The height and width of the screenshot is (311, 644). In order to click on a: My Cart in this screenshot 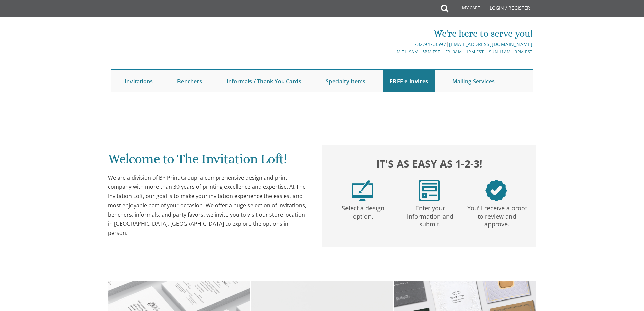, I will do `click(466, 9)`.